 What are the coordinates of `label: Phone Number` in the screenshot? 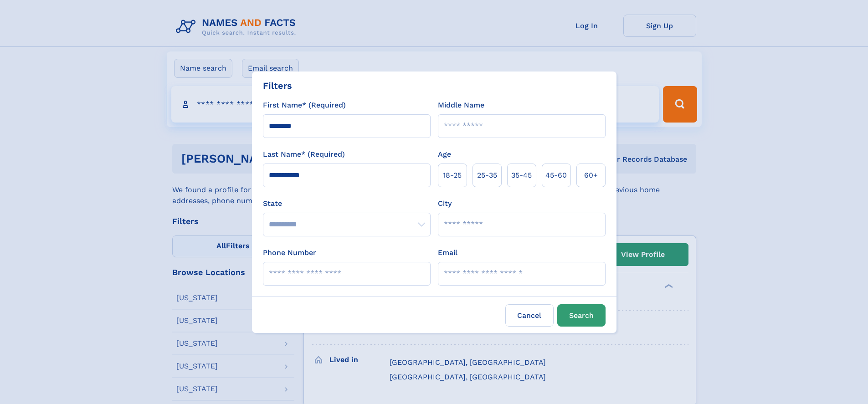 It's located at (290, 253).